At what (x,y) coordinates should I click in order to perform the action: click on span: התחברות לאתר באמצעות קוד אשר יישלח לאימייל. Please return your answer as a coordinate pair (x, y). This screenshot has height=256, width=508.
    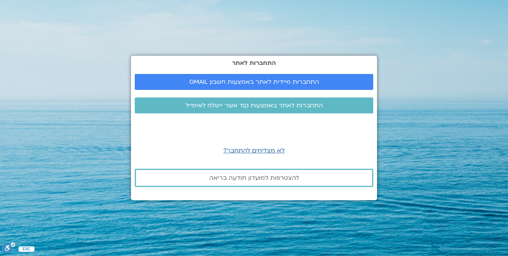
    Looking at the image, I should click on (254, 105).